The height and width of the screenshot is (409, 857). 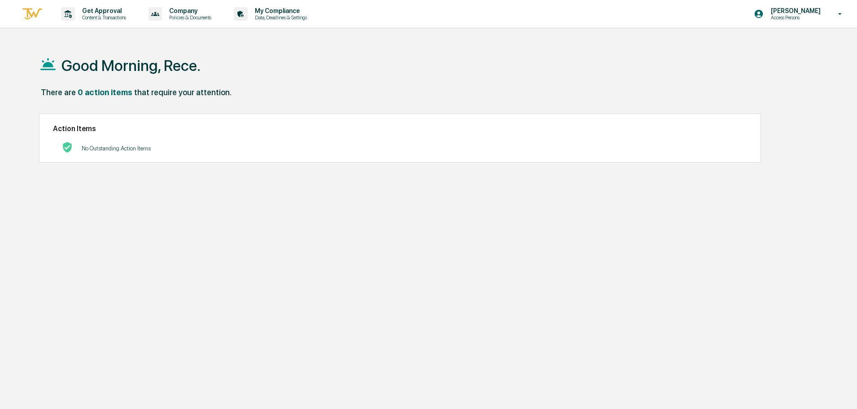 What do you see at coordinates (103, 17) in the screenshot?
I see `p: Content & Transactions` at bounding box center [103, 17].